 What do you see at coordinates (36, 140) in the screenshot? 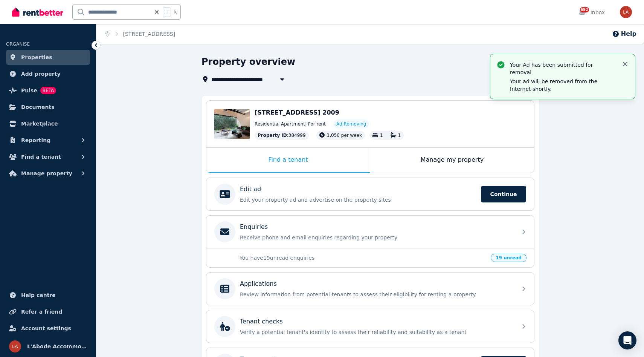
I see `span: Reporting` at bounding box center [36, 140].